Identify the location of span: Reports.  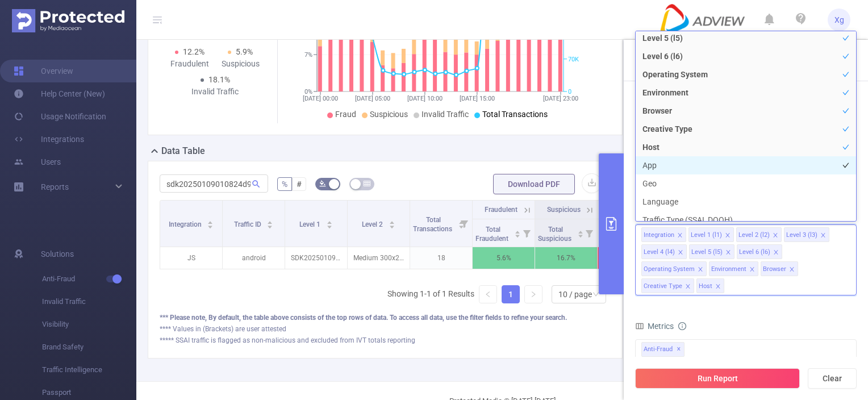
(55, 187).